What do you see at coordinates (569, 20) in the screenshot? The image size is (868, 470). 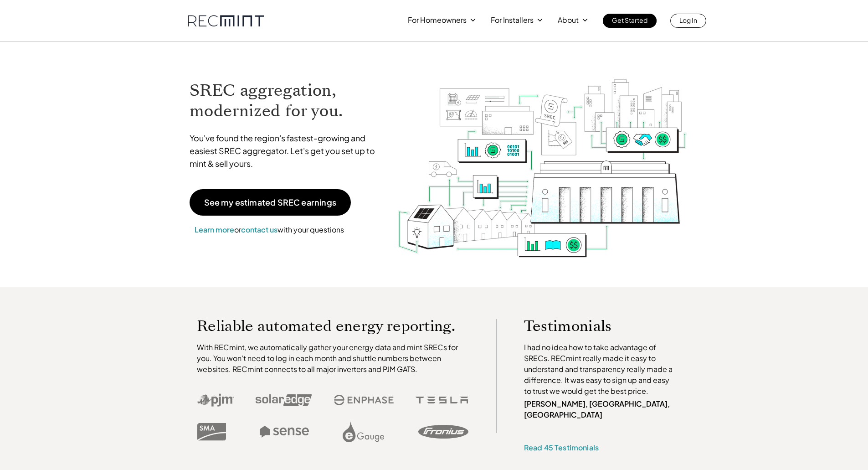 I see `p: About` at bounding box center [569, 20].